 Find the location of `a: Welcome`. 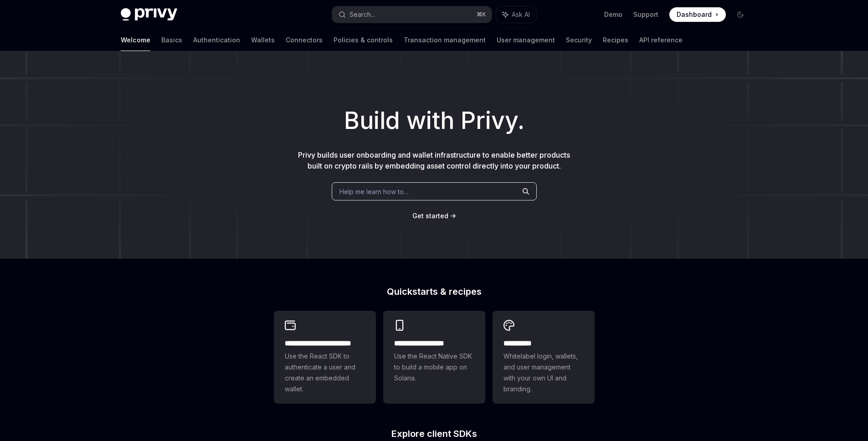

a: Welcome is located at coordinates (135, 40).